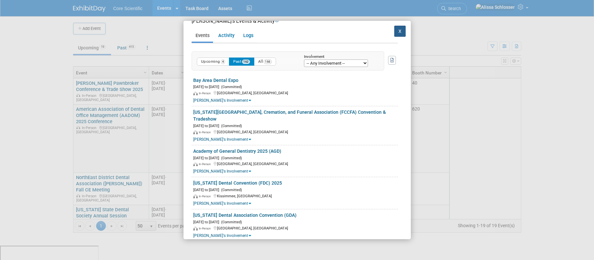 The width and height of the screenshot is (594, 260). Describe the element at coordinates (202, 36) in the screenshot. I see `a: Events` at that location.